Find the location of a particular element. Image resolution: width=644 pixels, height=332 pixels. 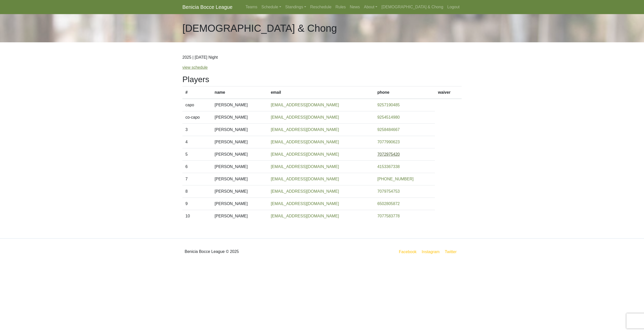

a: Benicia Bocce League is located at coordinates (207, 7).